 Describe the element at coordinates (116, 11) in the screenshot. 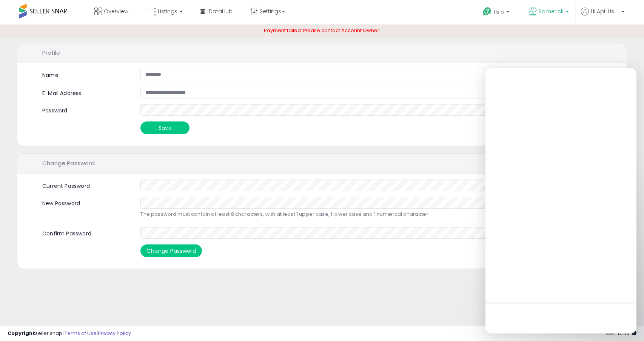

I see `span: Overview` at that location.